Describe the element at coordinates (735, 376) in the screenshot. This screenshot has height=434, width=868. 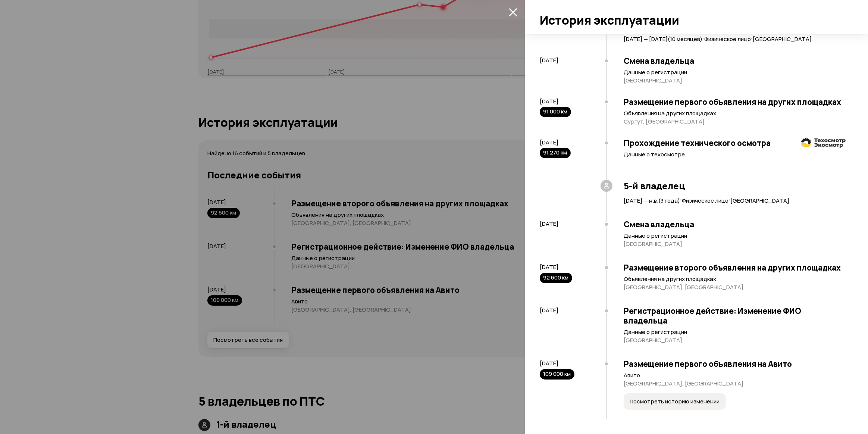
I see `p: Авито` at that location.